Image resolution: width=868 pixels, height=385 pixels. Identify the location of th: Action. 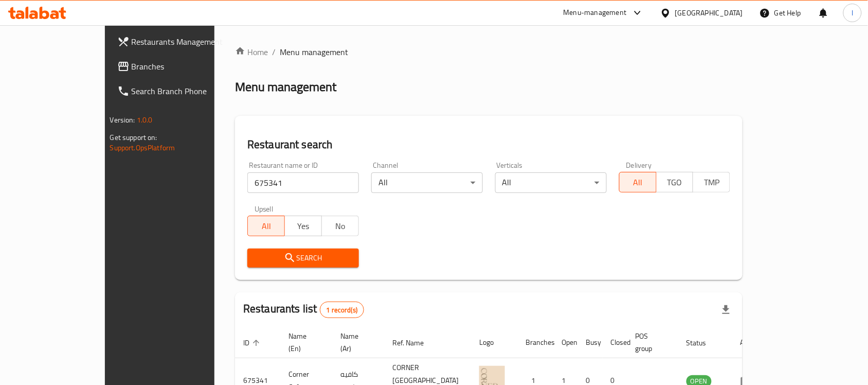
(750, 342).